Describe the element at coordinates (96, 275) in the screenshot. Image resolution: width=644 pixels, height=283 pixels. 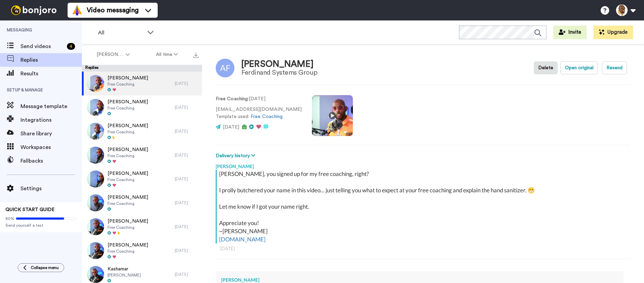
I see `img: a3e3e93a-8506-4aea-b629-5f9cc938259a-thumb.jpg` at that location.